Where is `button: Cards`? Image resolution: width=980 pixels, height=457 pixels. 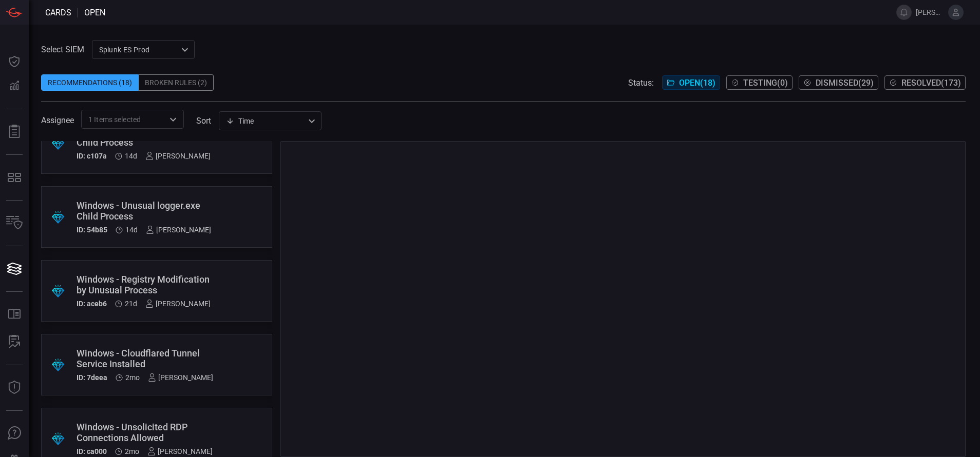 button: Cards is located at coordinates (14, 269).